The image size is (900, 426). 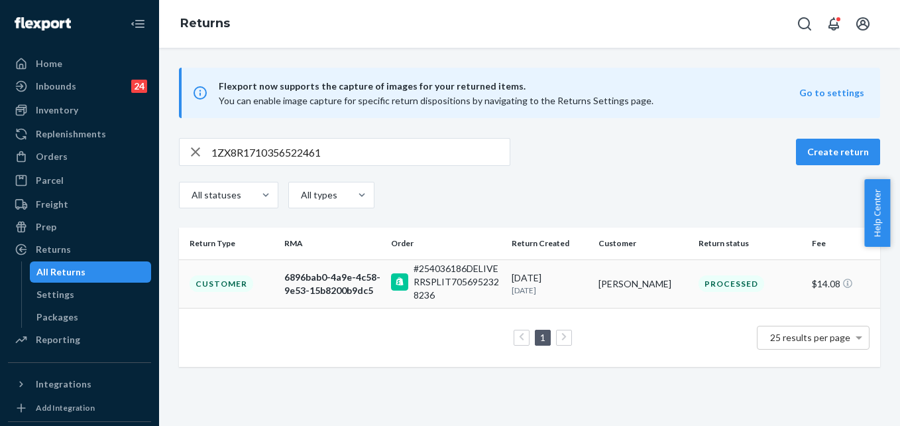 I want to click on div: All statuses, so click(x=215, y=195).